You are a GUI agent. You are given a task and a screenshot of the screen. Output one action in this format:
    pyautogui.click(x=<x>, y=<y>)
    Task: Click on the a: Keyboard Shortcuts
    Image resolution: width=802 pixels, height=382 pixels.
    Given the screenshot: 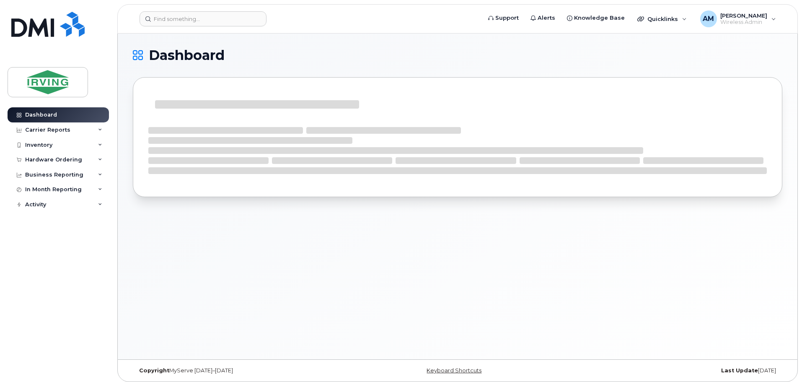 What is the action you would take?
    pyautogui.click(x=454, y=370)
    